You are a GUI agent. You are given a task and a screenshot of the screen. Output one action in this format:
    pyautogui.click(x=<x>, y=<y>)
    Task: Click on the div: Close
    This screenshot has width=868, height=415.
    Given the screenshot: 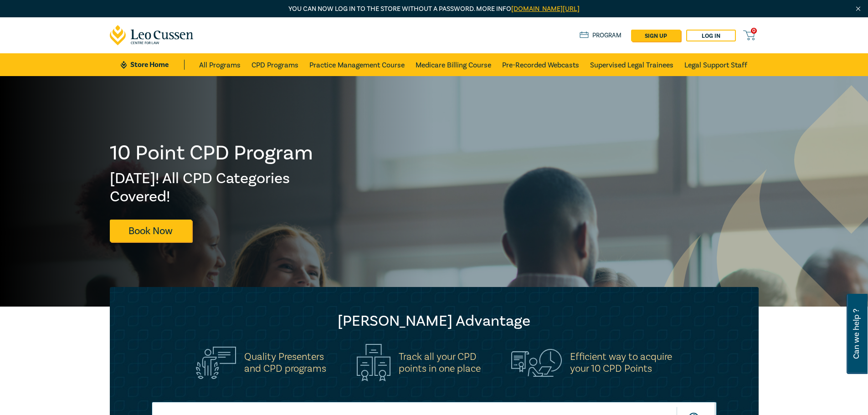 What is the action you would take?
    pyautogui.click(x=858, y=9)
    